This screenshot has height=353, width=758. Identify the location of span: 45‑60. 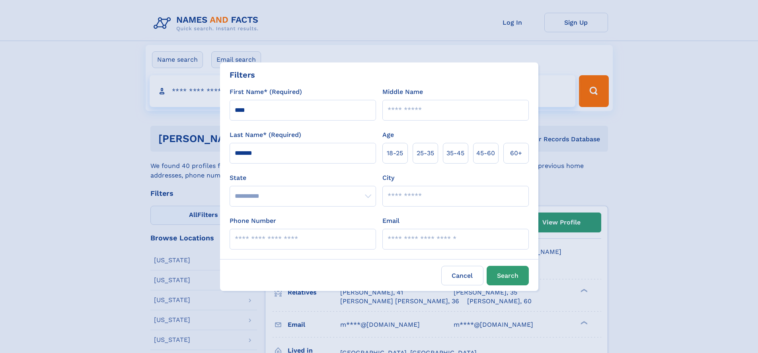
(485, 153).